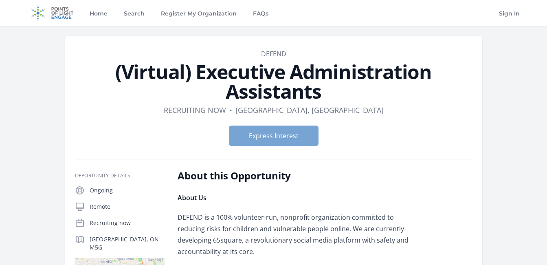 This screenshot has width=547, height=265. I want to click on p: Recruiting now, so click(127, 223).